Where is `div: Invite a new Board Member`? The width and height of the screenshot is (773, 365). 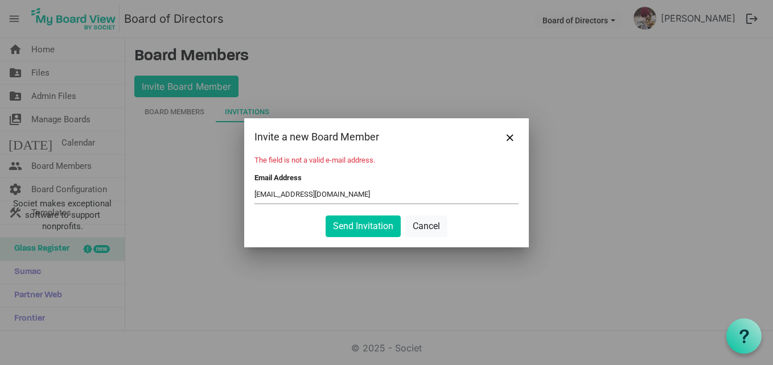 div: Invite a new Board Member is located at coordinates (360, 137).